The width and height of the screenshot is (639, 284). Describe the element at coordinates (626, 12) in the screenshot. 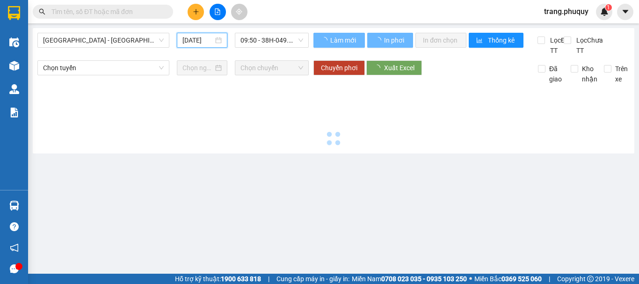

I see `span: caret-down` at that location.